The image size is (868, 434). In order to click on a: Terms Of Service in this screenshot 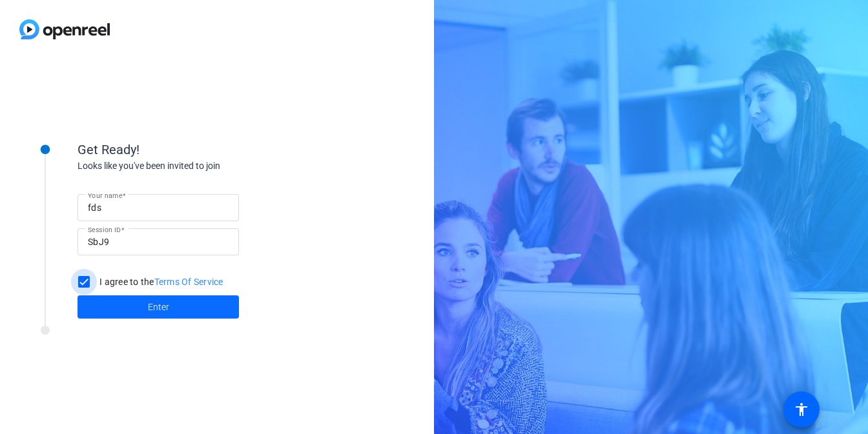, I will do `click(188, 282)`.